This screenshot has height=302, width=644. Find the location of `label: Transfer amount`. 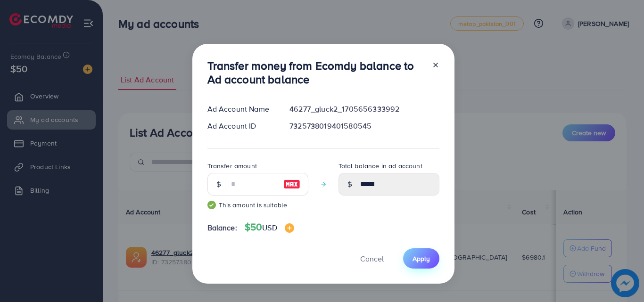

label: Transfer amount is located at coordinates (232, 166).